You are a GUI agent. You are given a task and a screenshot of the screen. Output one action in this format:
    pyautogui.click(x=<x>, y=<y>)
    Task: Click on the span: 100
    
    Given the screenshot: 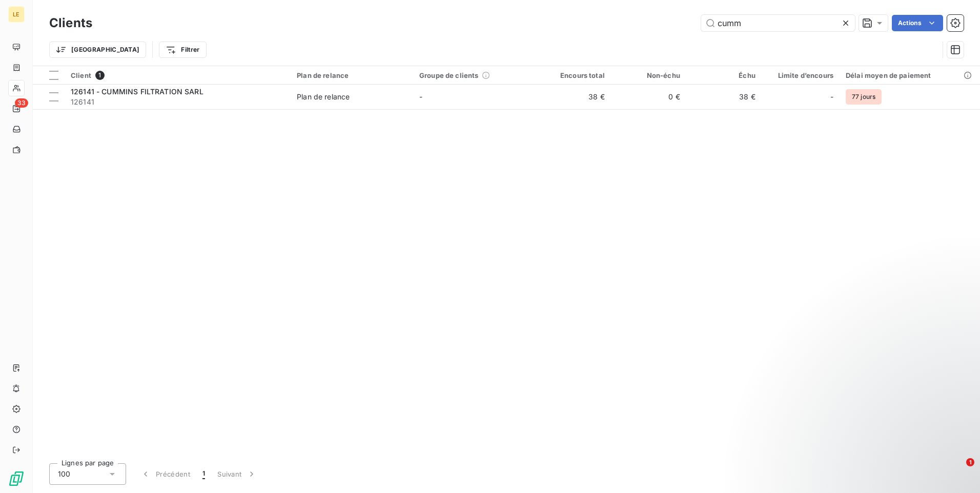 What is the action you would take?
    pyautogui.click(x=64, y=474)
    